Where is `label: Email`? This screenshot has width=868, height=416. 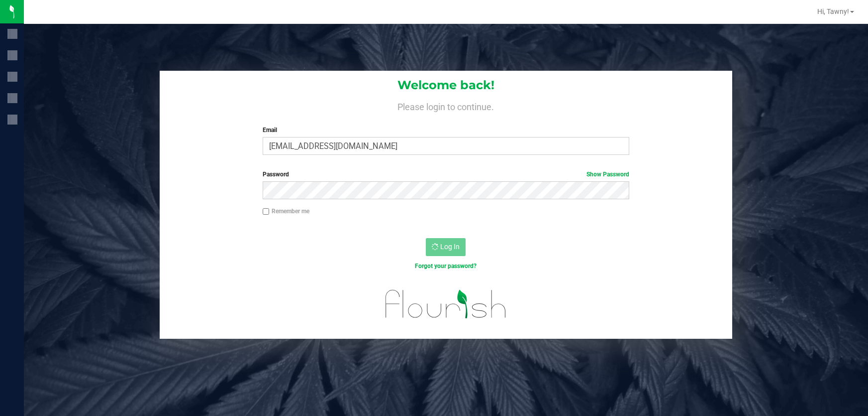 label: Email is located at coordinates (446, 130).